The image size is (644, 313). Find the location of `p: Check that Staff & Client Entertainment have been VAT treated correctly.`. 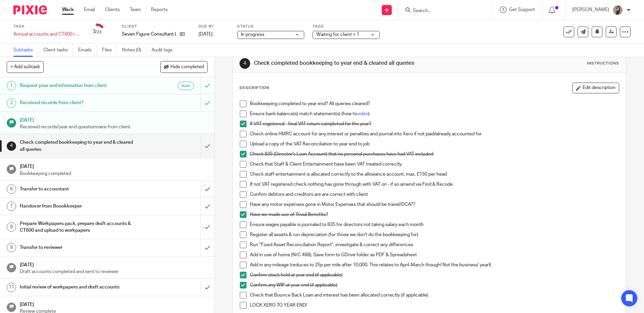

p: Check that Staff & Client Entertainment have been VAT treated correctly. is located at coordinates (434, 164).